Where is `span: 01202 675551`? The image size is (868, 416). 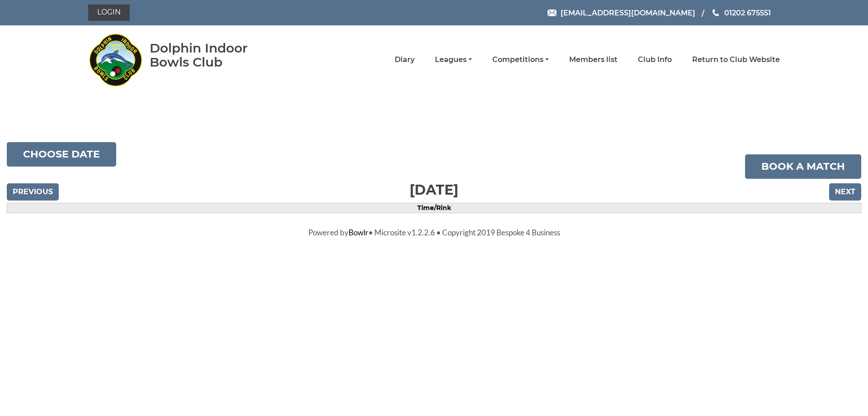 span: 01202 675551 is located at coordinates (747, 12).